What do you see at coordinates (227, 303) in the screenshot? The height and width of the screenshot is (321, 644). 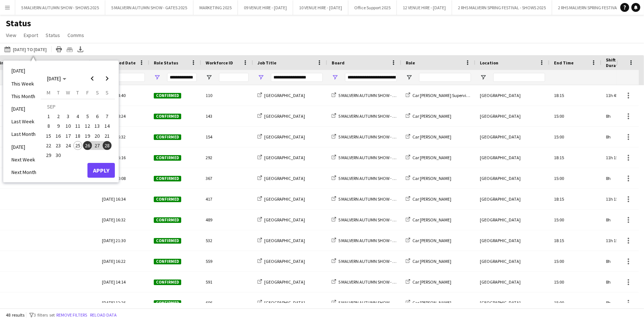 I see `div: 606` at bounding box center [227, 303].